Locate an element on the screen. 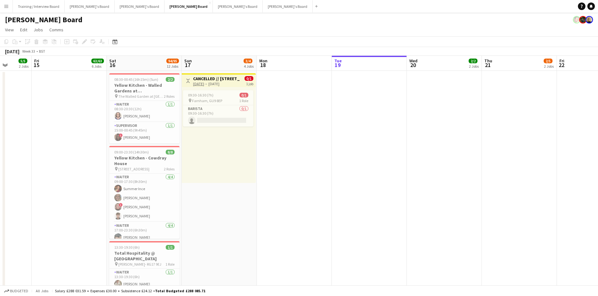 This screenshot has height=296, width=598. app-user-avatar: Nikoleta Gehfeld is located at coordinates (589, 20).